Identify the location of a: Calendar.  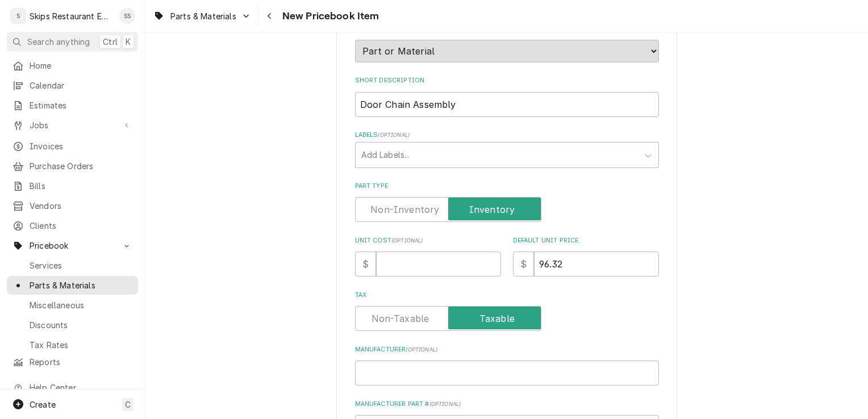
(72, 85).